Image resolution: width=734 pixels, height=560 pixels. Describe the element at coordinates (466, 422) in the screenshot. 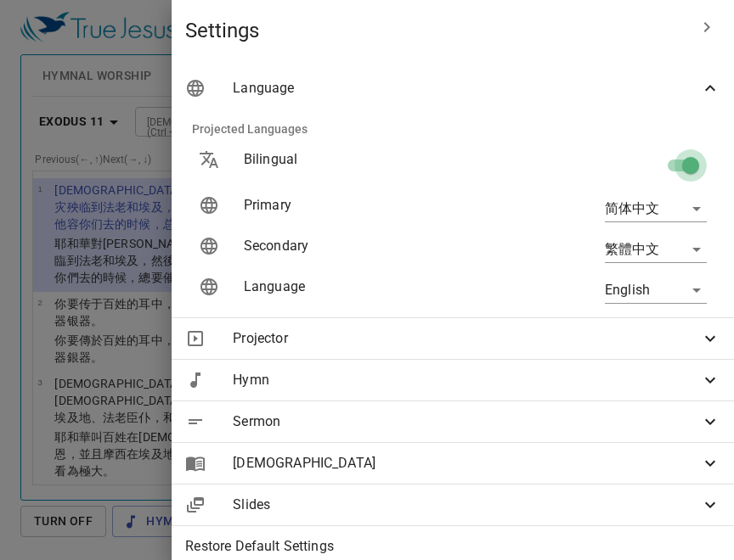

I see `span: Sermon` at that location.